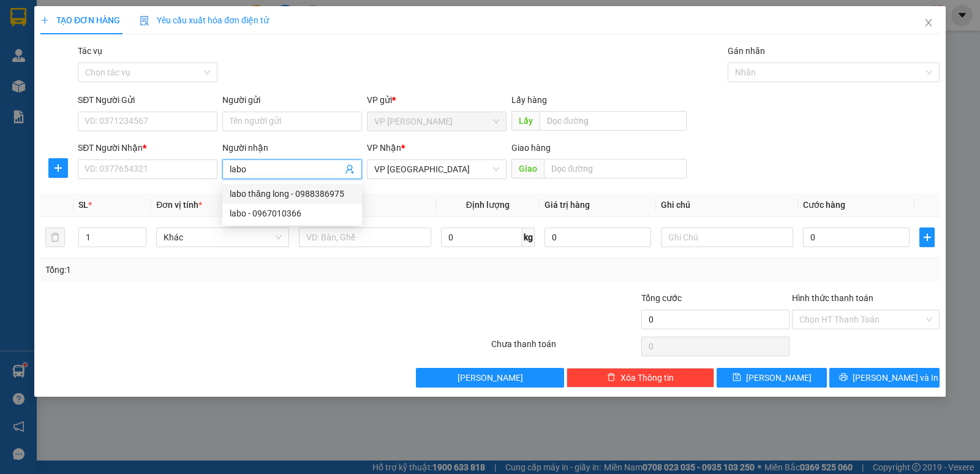 Image resolution: width=980 pixels, height=474 pixels. What do you see at coordinates (528, 237) in the screenshot?
I see `span: kg` at bounding box center [528, 237].